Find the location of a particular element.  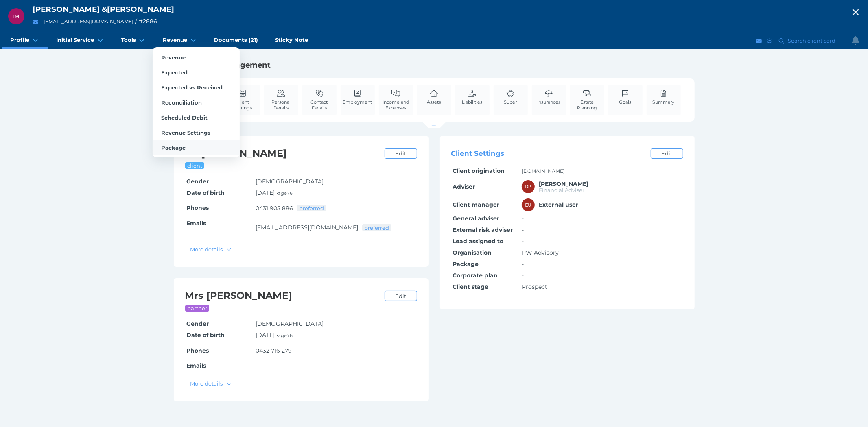

a: Goals is located at coordinates (625, 97).